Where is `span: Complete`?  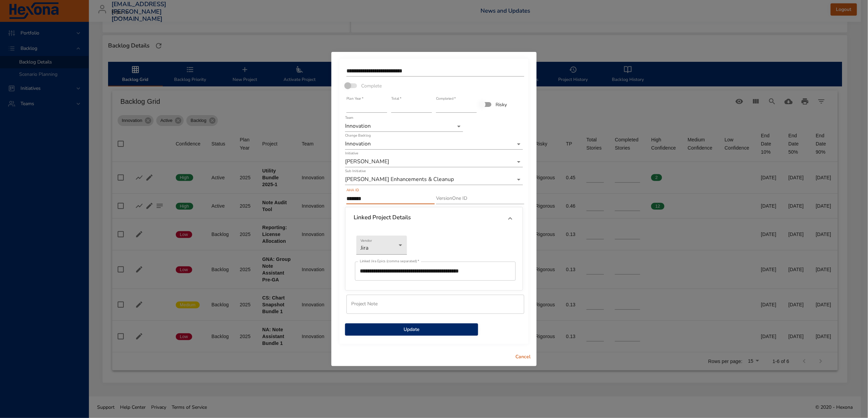
span: Complete is located at coordinates (372, 86).